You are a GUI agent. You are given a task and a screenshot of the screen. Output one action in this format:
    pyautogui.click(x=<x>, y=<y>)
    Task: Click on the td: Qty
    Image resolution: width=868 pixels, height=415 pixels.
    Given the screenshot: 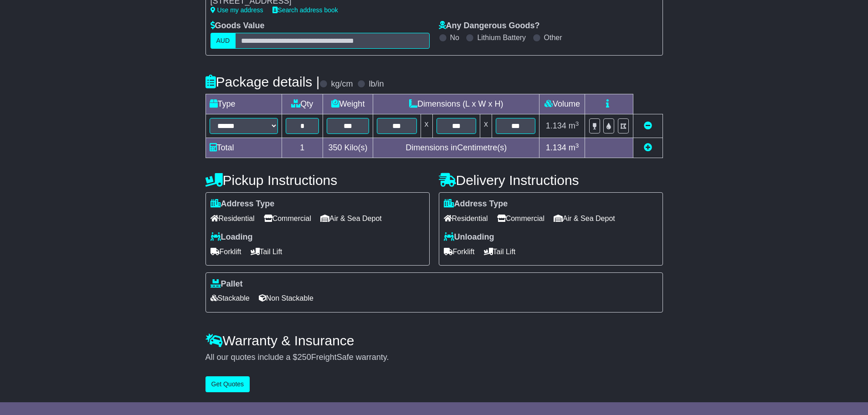 What is the action you would take?
    pyautogui.click(x=302, y=104)
    